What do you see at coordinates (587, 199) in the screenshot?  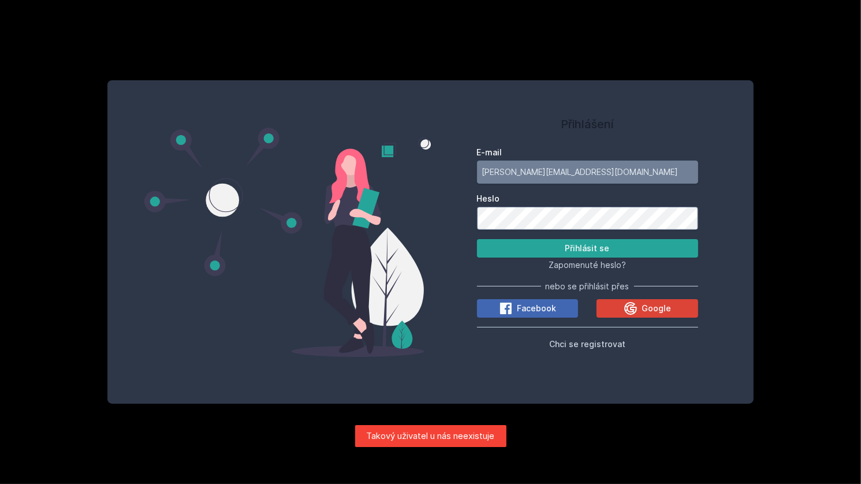 I see `label: Heslo` at bounding box center [587, 199].